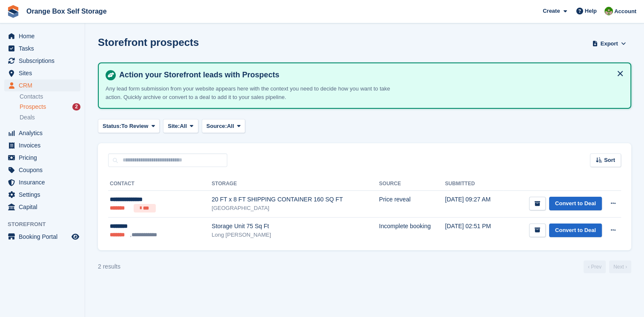  Describe the element at coordinates (551, 11) in the screenshot. I see `span: Create` at that location.